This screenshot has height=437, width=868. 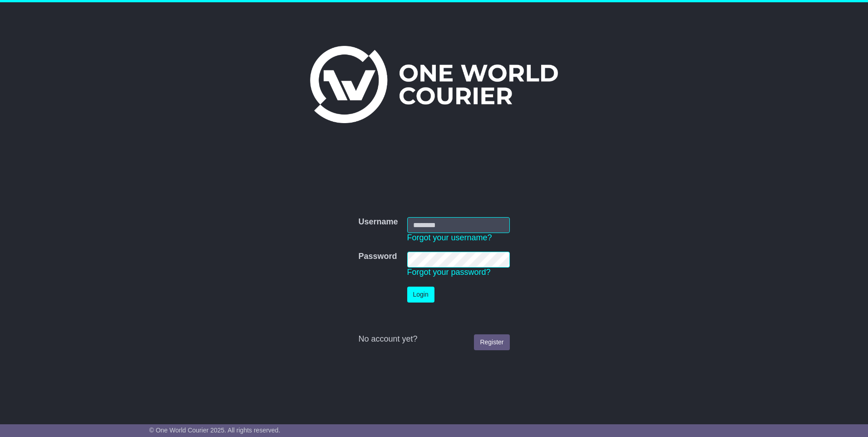 I want to click on span: © One World Courier 2025. All rights reserved., so click(x=215, y=430).